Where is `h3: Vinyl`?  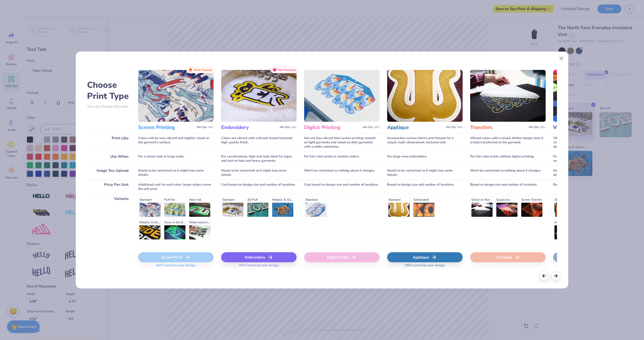
h3: Vinyl is located at coordinates (582, 128).